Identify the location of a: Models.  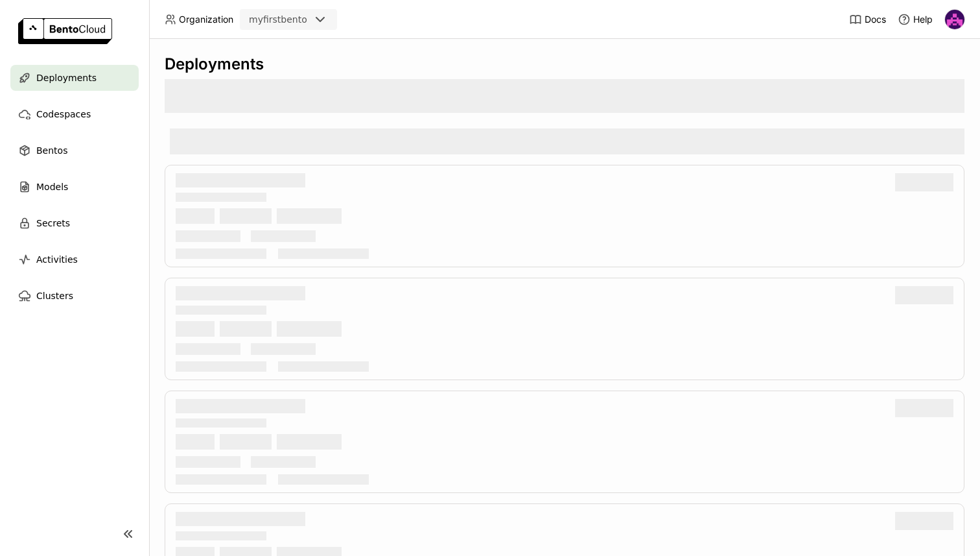
(74, 187).